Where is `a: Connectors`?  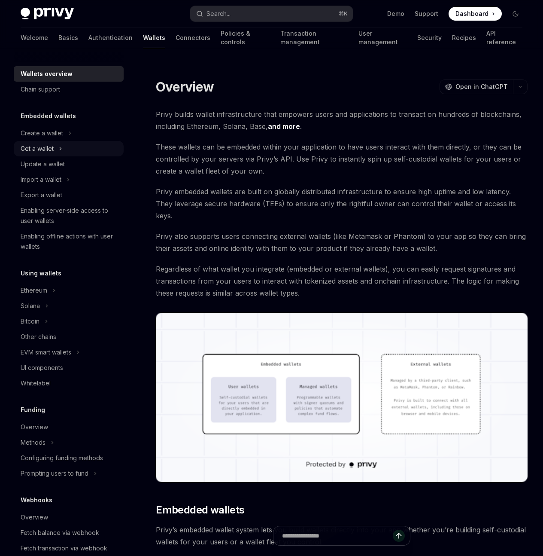 a: Connectors is located at coordinates (193, 38).